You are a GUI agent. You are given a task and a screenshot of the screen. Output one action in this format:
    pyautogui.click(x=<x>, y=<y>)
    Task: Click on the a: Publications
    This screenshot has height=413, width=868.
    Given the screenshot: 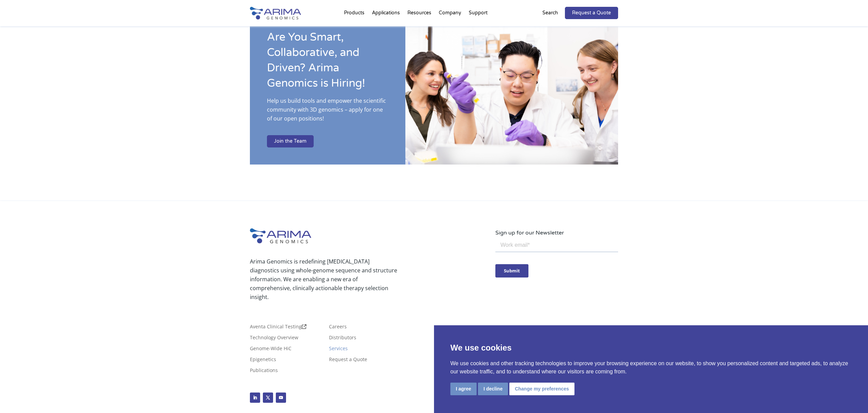 What is the action you would take?
    pyautogui.click(x=264, y=371)
    